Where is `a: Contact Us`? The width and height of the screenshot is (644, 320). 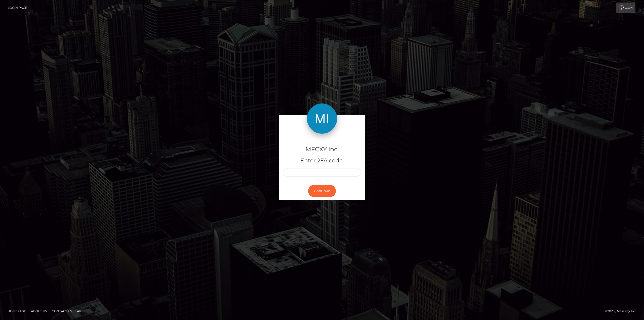
a: Contact Us is located at coordinates (62, 311).